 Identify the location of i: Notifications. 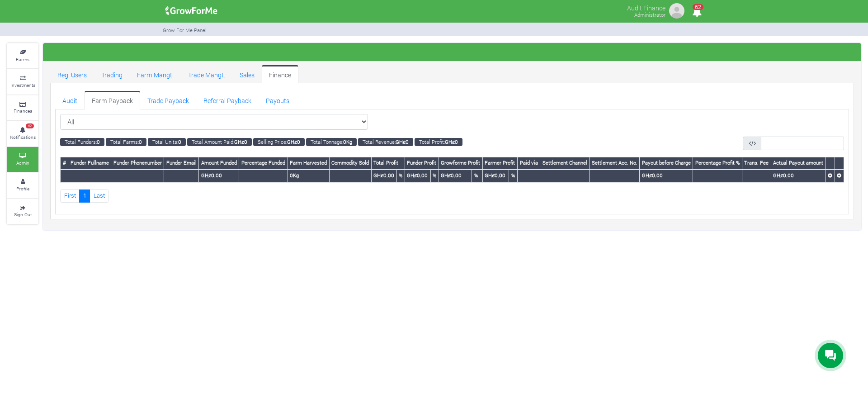
(696, 11).